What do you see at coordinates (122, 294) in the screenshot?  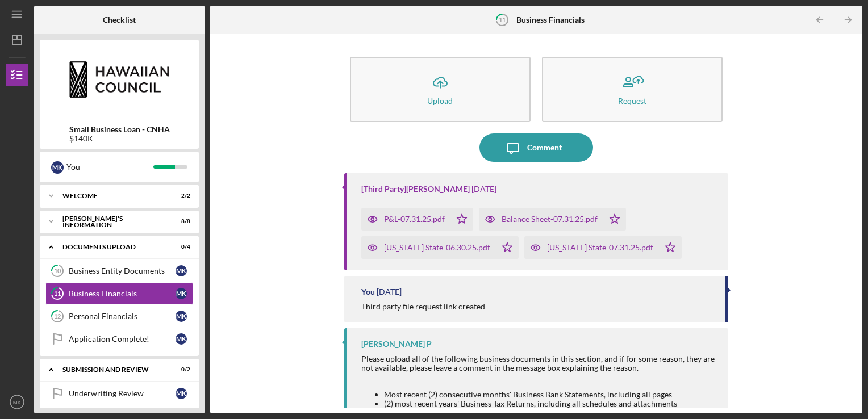 I see `div: Business Financials` at bounding box center [122, 294].